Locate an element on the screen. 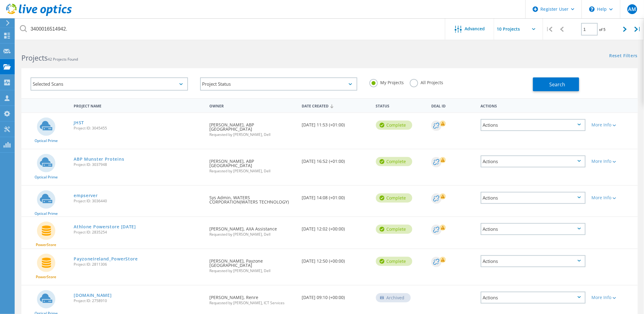 Image resolution: width=644 pixels, height=314 pixels. input: Search projects by name, owner, ID, company, etc is located at coordinates (231, 29).